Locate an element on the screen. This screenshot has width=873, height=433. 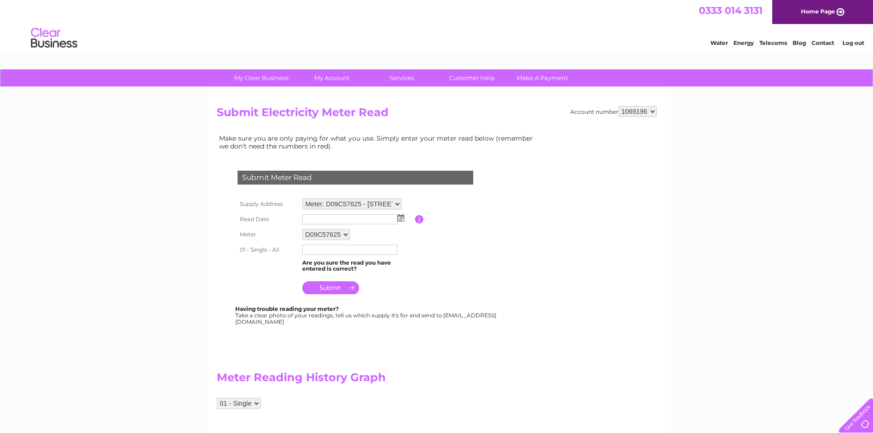
th: Meter is located at coordinates (268, 234).